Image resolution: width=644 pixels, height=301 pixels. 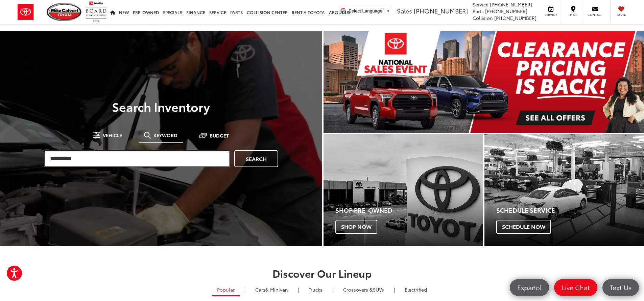 I want to click on a: Search, so click(x=256, y=159).